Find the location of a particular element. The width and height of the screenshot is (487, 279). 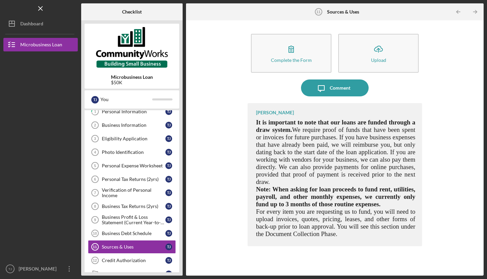

button: Complete the Form is located at coordinates (291, 53).